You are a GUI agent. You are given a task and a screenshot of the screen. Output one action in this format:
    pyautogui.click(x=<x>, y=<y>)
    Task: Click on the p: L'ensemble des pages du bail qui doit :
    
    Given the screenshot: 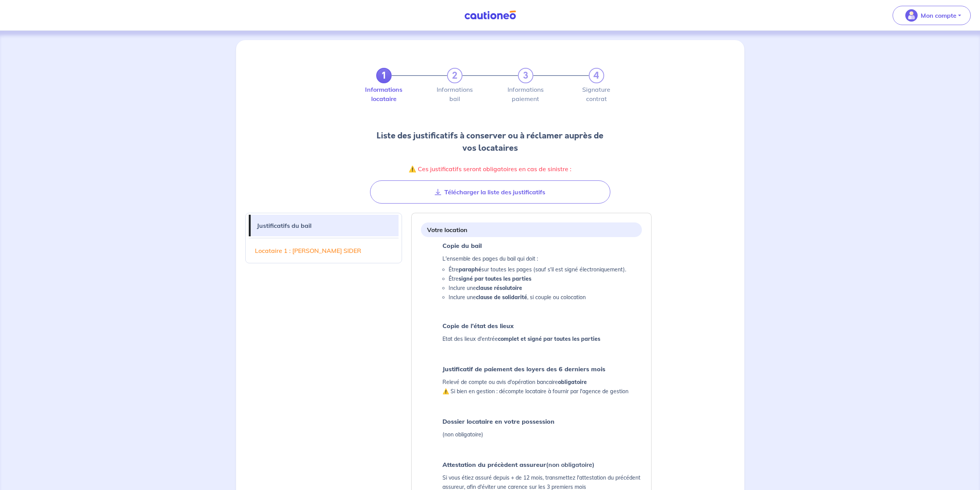 What is the action you would take?
    pyautogui.click(x=534, y=258)
    